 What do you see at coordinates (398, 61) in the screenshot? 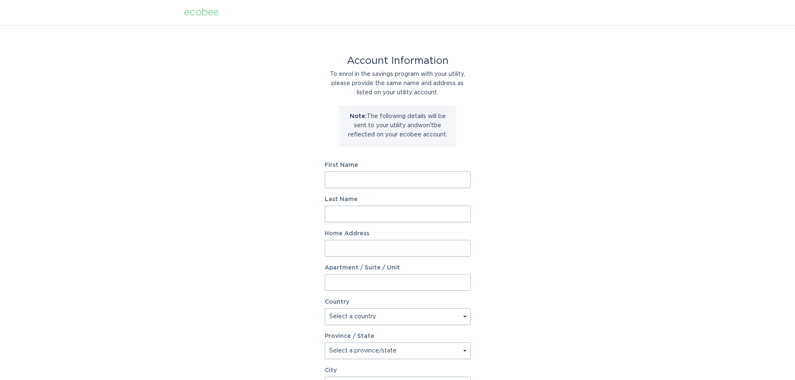
I see `div: Account Information` at bounding box center [398, 61].